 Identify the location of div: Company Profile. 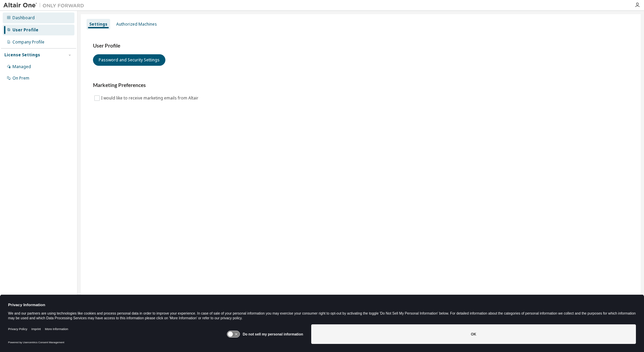
(28, 42).